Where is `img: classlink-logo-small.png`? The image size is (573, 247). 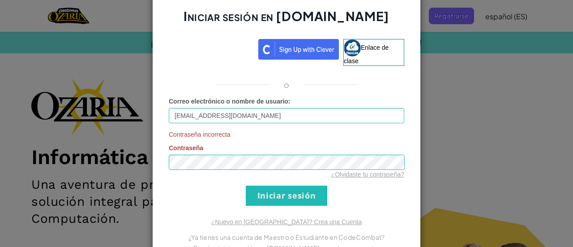
img: classlink-logo-small.png is located at coordinates (352, 48).